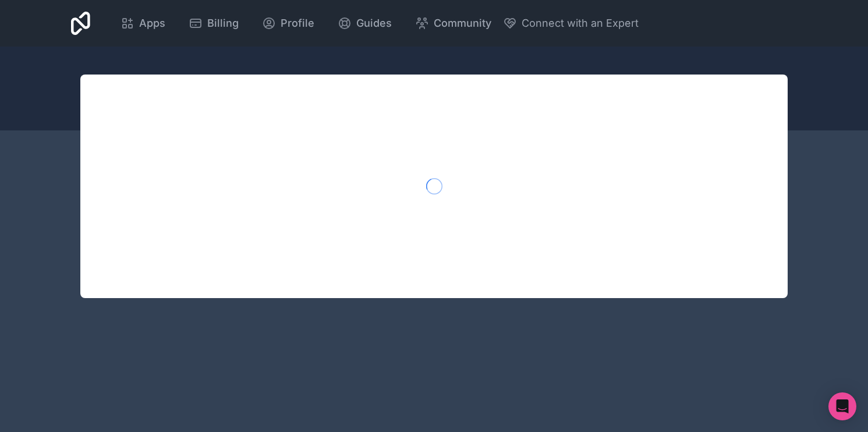  I want to click on a: Guides, so click(365, 23).